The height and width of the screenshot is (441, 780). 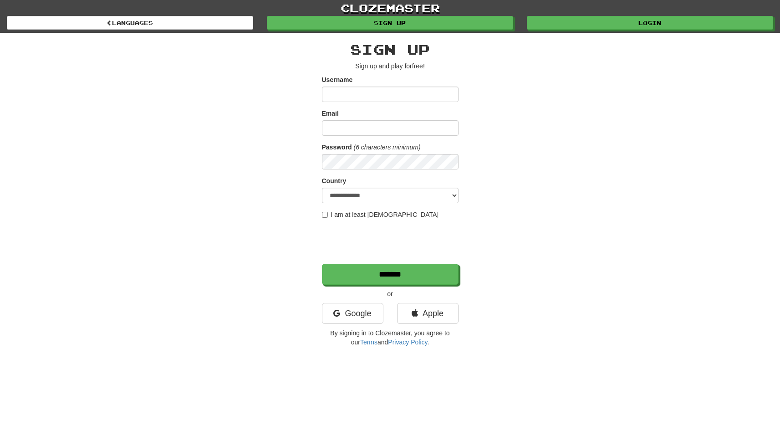 I want to click on a: Google, so click(x=352, y=313).